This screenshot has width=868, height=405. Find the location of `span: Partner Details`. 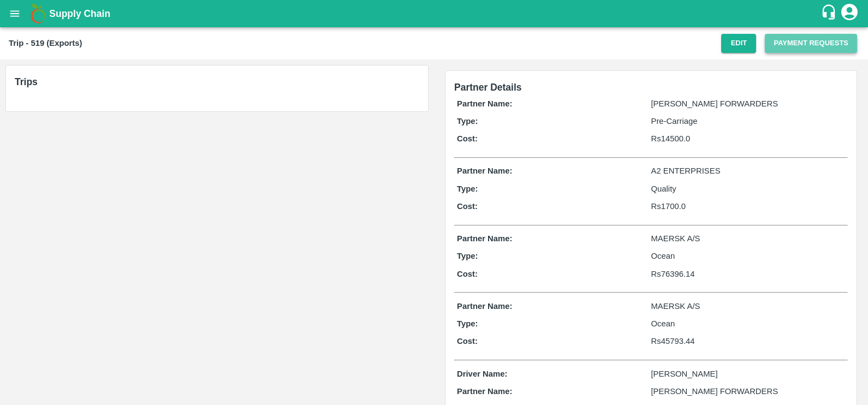

span: Partner Details is located at coordinates (488, 87).